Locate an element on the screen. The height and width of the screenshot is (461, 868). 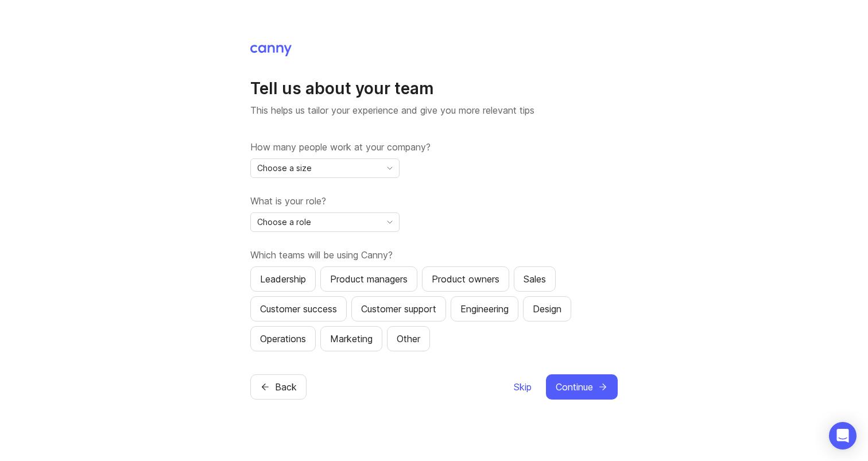
div: Operations is located at coordinates (283, 339).